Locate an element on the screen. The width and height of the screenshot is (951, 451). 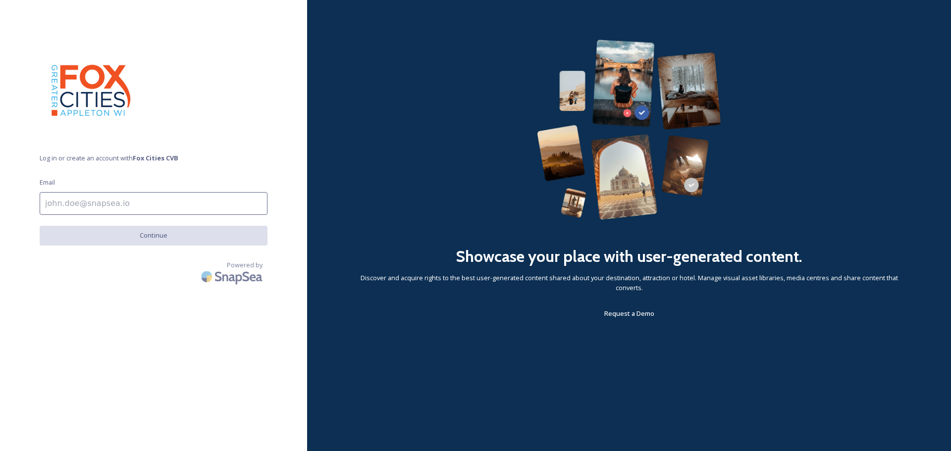
a: Request a Demo is located at coordinates (629, 314).